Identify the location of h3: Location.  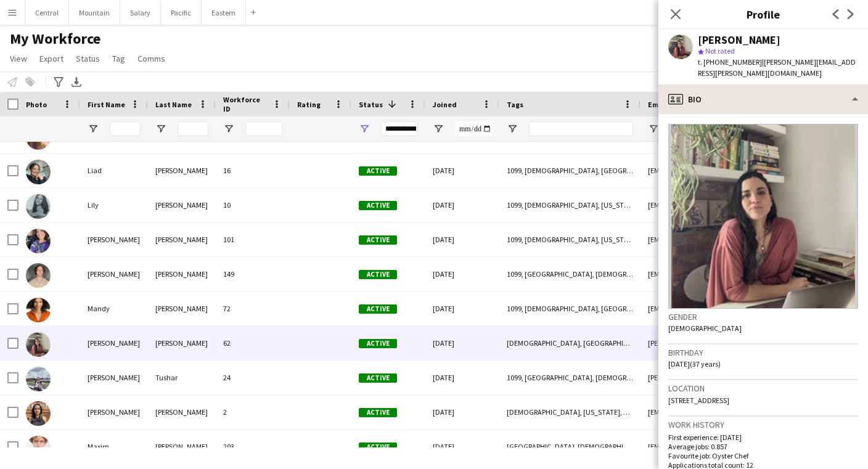
(763, 389).